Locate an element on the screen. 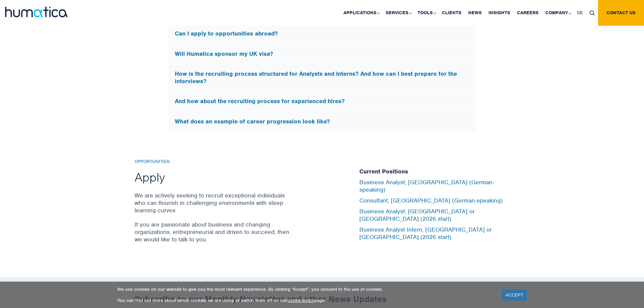 The width and height of the screenshot is (644, 308). p: We are actively seeking to recruit exceptional individuals who can flourish in challenging enviro... is located at coordinates (213, 203).